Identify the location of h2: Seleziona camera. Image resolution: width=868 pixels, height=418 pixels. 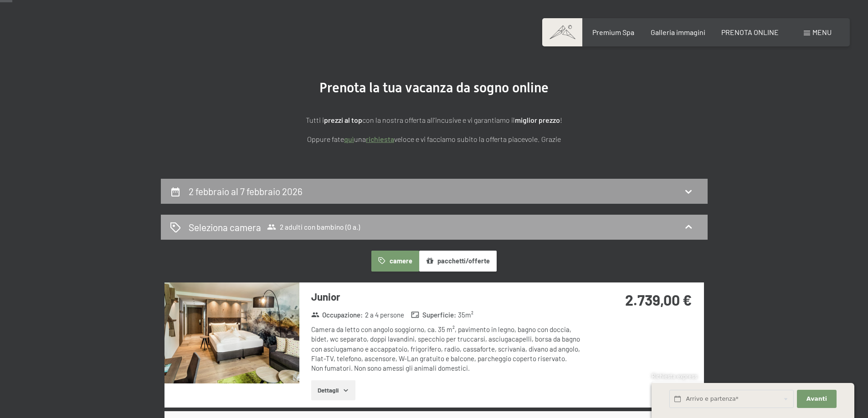
(225, 227).